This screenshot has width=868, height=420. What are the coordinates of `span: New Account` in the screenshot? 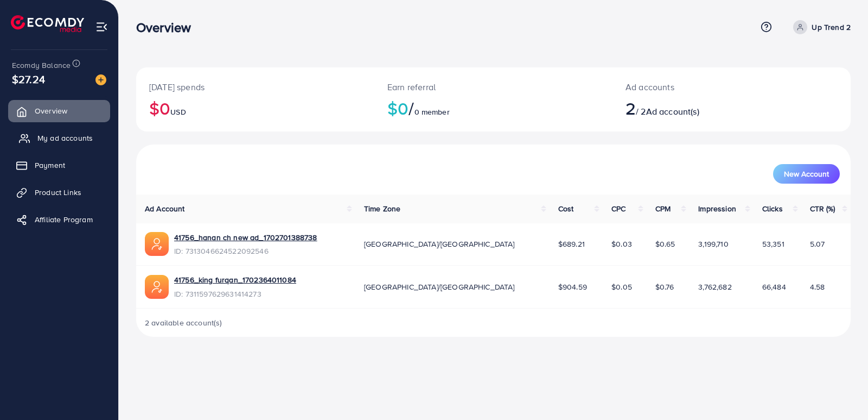 It's located at (806, 174).